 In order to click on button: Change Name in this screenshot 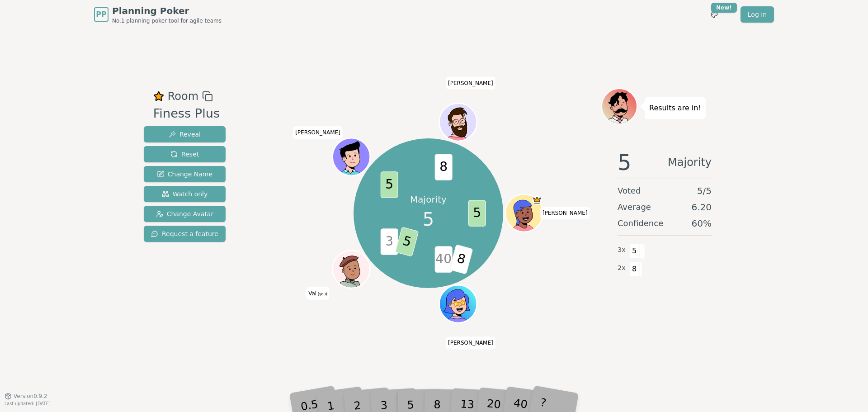, I will do `click(184, 174)`.